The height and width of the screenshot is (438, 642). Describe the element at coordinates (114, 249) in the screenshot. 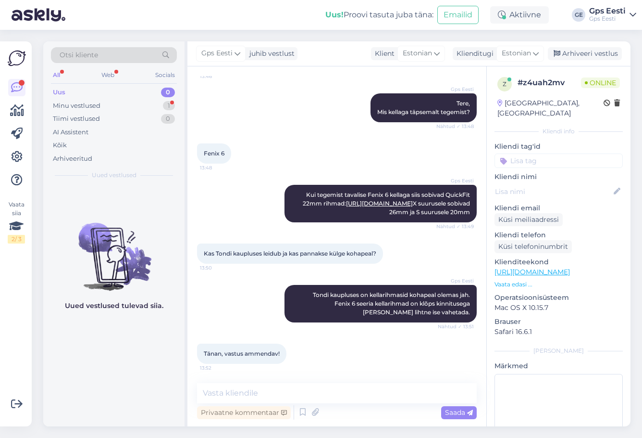

I see `img: No chats` at that location.